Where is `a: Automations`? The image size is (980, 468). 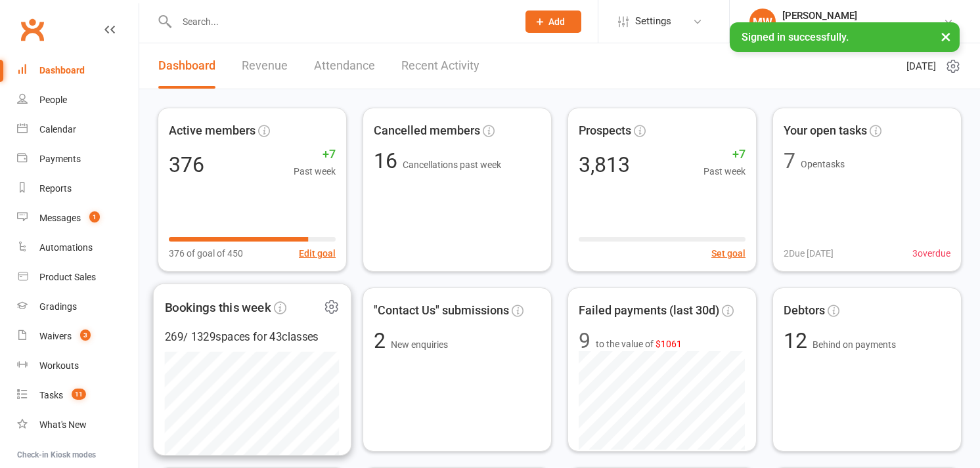
a: Automations is located at coordinates (77, 248).